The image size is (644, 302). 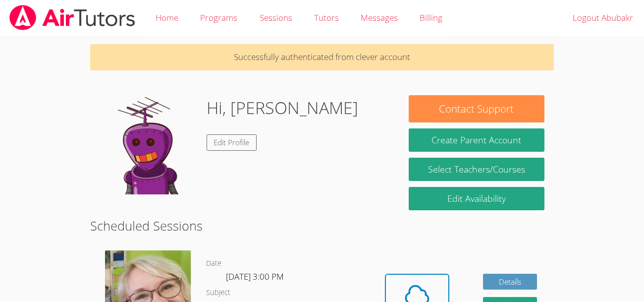 I want to click on img: airtutors_banner-c4298cdbf04f3fff15de1276eac7730deb9818008684d7c2e4769d2f7ddbe033.png, so click(x=73, y=17).